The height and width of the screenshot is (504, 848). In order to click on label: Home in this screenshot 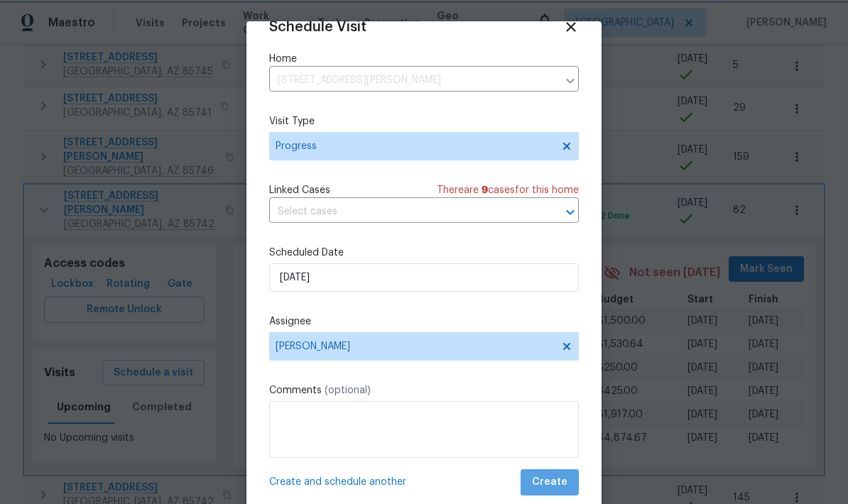, I will do `click(424, 59)`.